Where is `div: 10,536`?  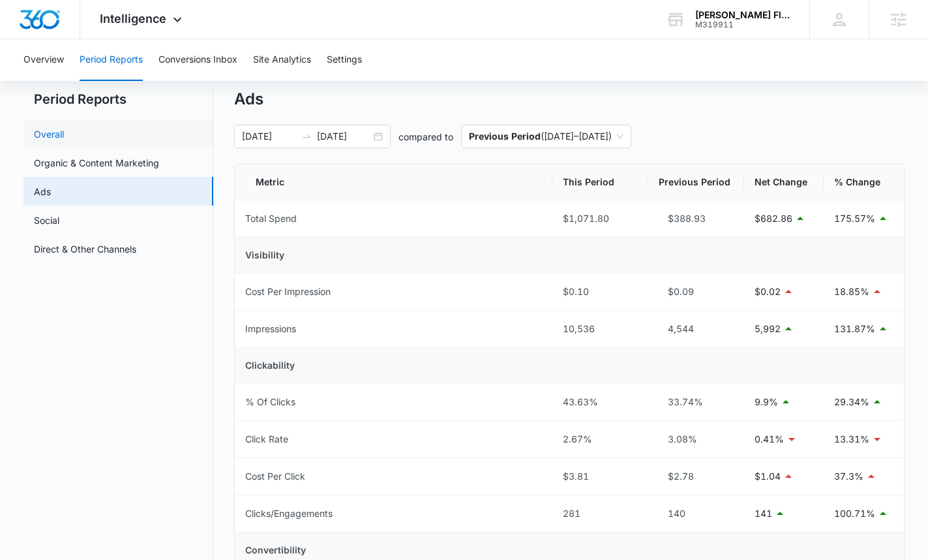
div: 10,536 is located at coordinates (600, 329).